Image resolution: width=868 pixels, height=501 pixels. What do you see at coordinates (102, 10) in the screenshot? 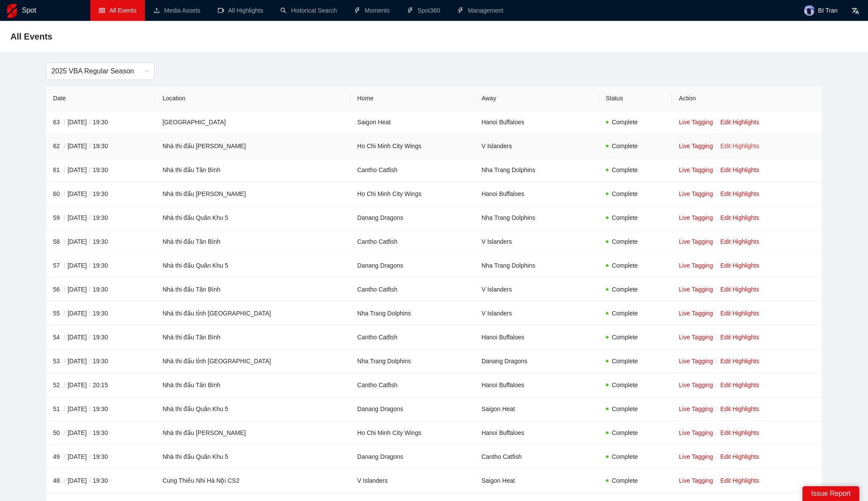
I see `span: table` at bounding box center [102, 10].